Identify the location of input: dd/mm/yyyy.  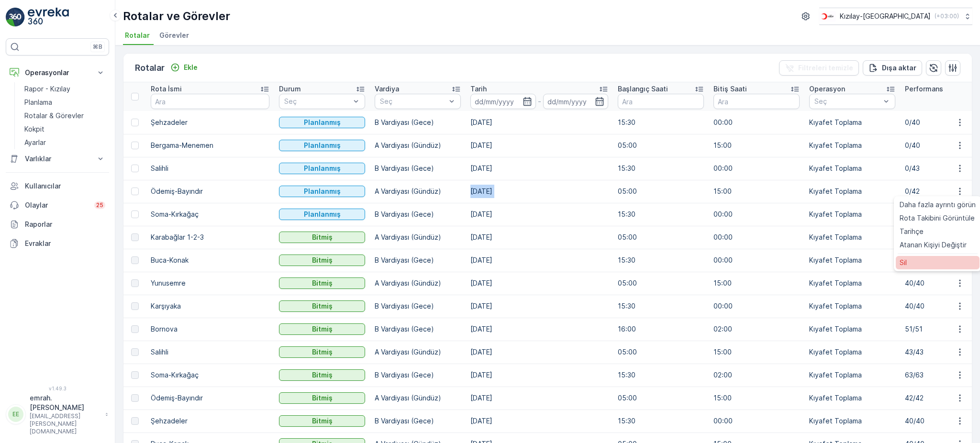
(503, 101).